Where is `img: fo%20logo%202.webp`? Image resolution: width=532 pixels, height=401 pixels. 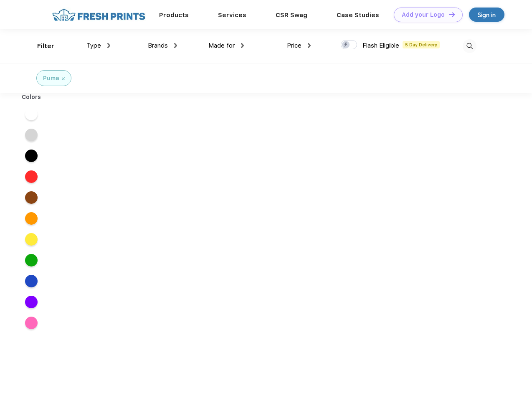 img: fo%20logo%202.webp is located at coordinates (99, 15).